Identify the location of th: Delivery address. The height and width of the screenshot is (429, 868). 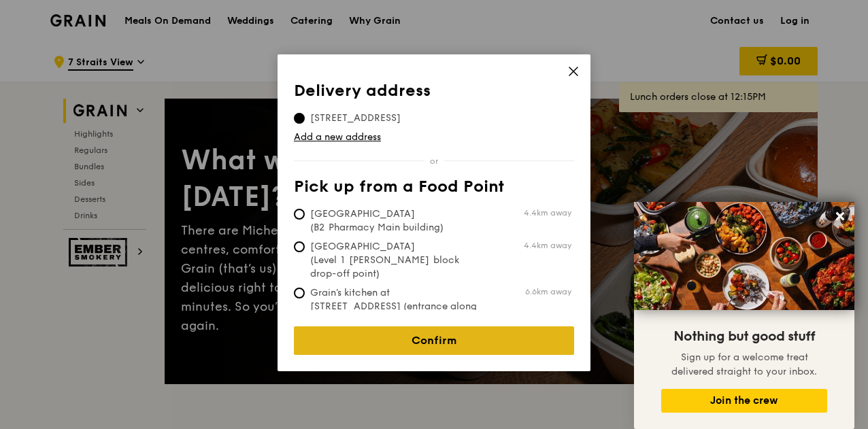
(434, 93).